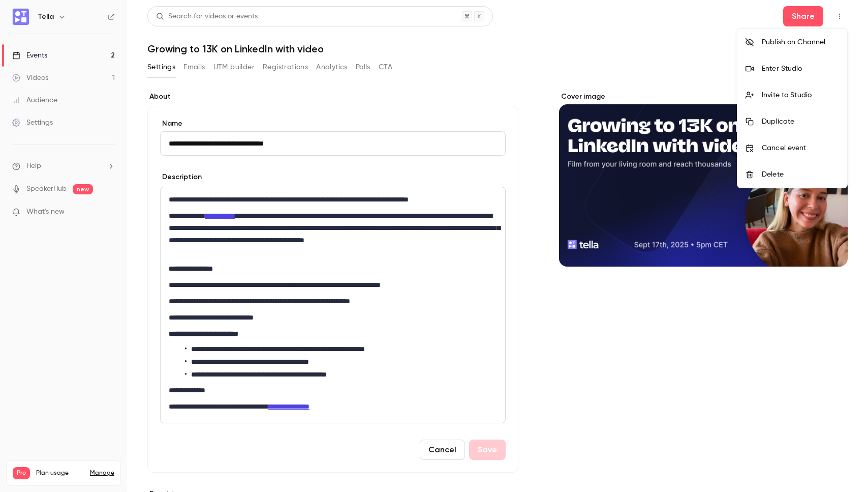  What do you see at coordinates (800, 175) in the screenshot?
I see `div: Delete` at bounding box center [800, 175].